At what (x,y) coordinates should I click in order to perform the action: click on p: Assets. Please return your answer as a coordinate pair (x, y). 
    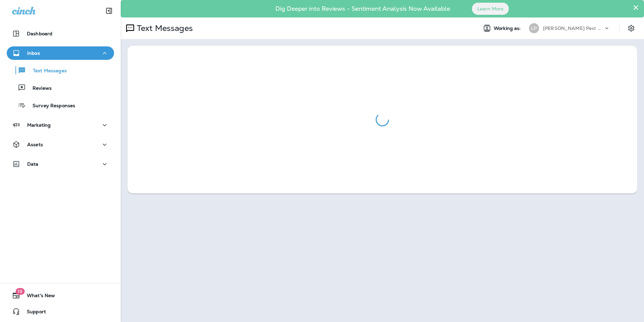
    Looking at the image, I should click on (35, 144).